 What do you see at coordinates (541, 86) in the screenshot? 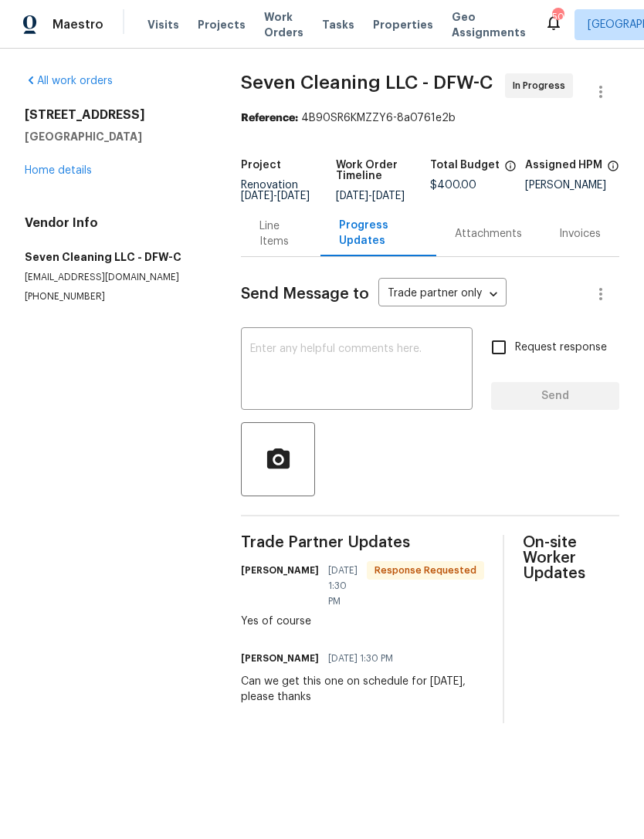
I see `span: In Progress` at bounding box center [541, 86].